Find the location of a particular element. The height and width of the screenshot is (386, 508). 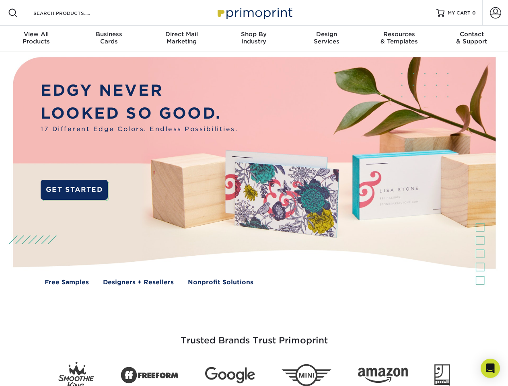

img: Primoprint is located at coordinates (254, 12).